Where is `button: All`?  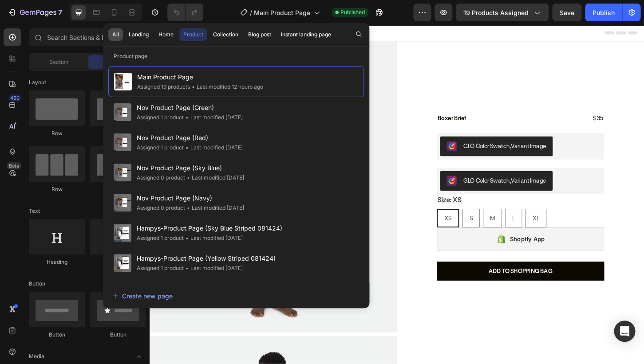 button: All is located at coordinates (115, 35).